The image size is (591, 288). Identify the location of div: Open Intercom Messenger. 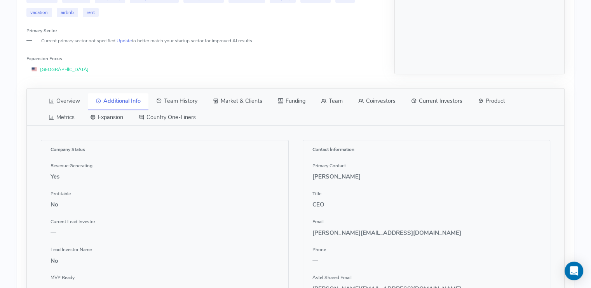
(574, 271).